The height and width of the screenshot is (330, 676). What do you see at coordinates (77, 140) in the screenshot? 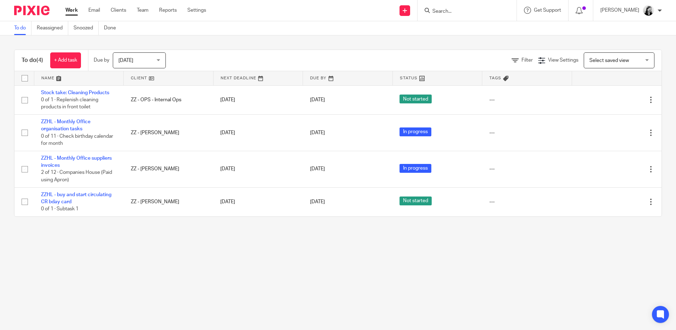
I see `span: 0 of 11 · Check birthday calendar for month` at bounding box center [77, 140].